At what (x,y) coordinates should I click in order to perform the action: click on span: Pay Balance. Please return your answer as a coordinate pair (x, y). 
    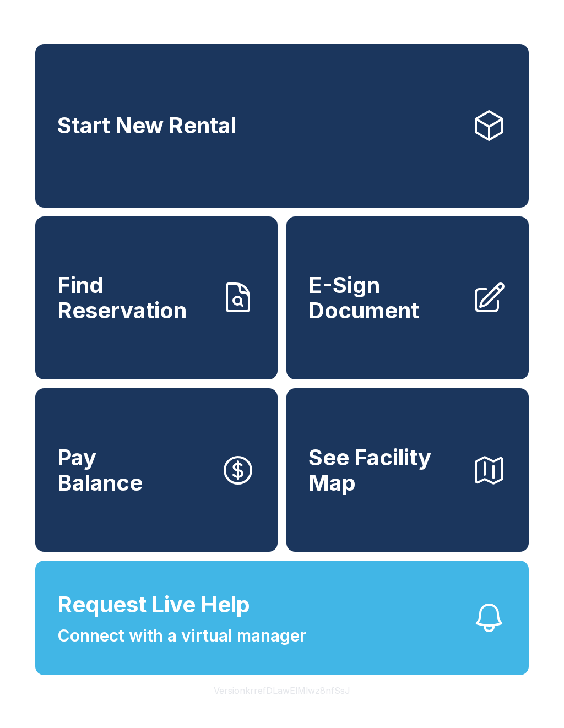
    Looking at the image, I should click on (100, 470).